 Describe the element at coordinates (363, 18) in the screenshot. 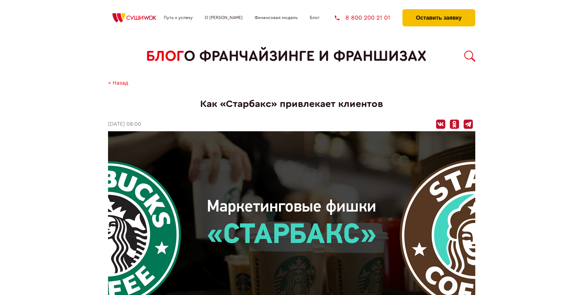

I see `a: 8 800 200 21 01` at that location.